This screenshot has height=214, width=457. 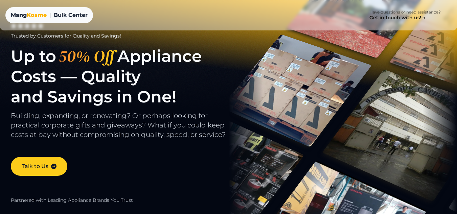 What do you see at coordinates (127, 76) in the screenshot?
I see `h1: Up to Appliance Costs — Quality and Savings in One!` at bounding box center [127, 76].